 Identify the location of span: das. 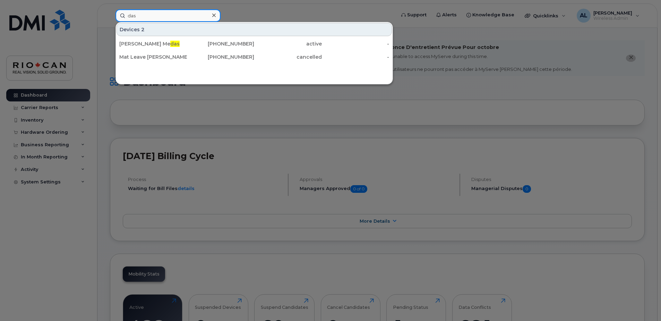
(175, 44).